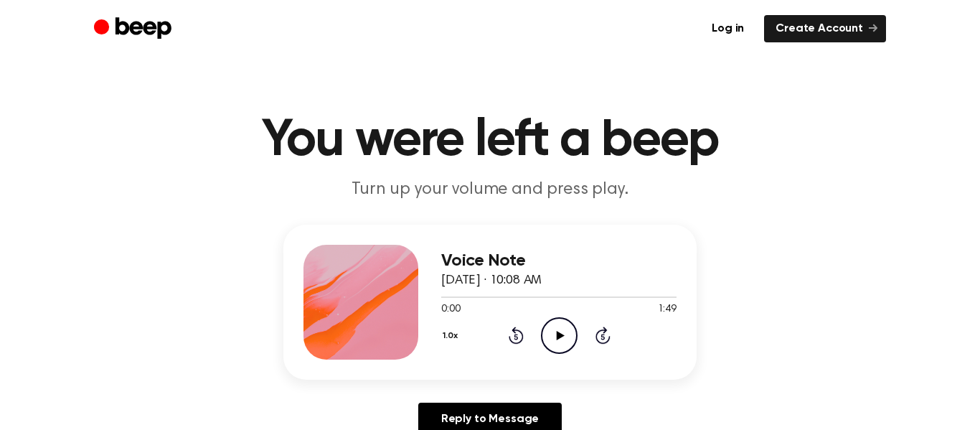  What do you see at coordinates (825, 29) in the screenshot?
I see `a: Create Account` at bounding box center [825, 29].